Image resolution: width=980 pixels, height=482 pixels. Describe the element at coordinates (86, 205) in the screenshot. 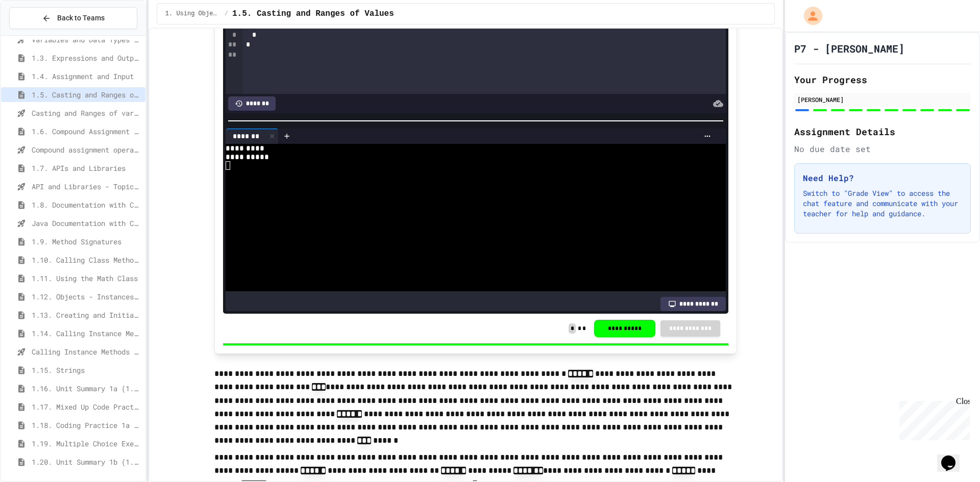

I see `span: 1.8. Documentation with Comments and Preconditions` at that location.